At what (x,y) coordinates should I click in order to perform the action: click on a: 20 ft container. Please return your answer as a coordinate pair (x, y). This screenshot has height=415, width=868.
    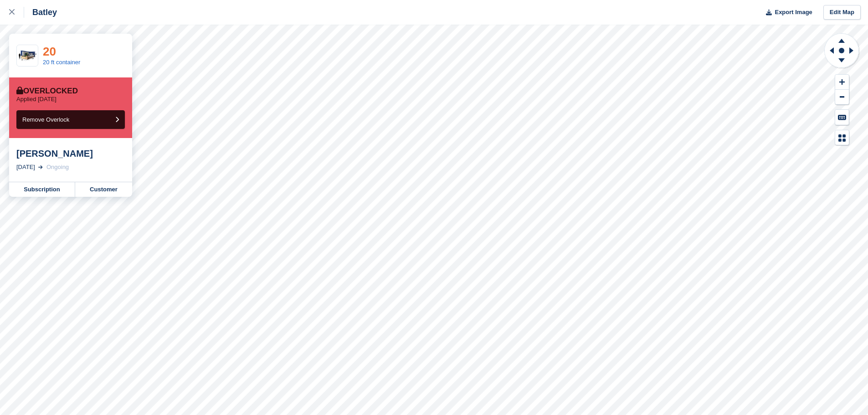
    Looking at the image, I should click on (61, 62).